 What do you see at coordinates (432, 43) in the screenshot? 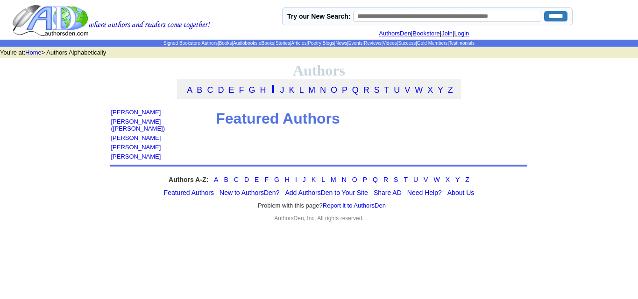
I see `a: Gold Members` at bounding box center [432, 43].